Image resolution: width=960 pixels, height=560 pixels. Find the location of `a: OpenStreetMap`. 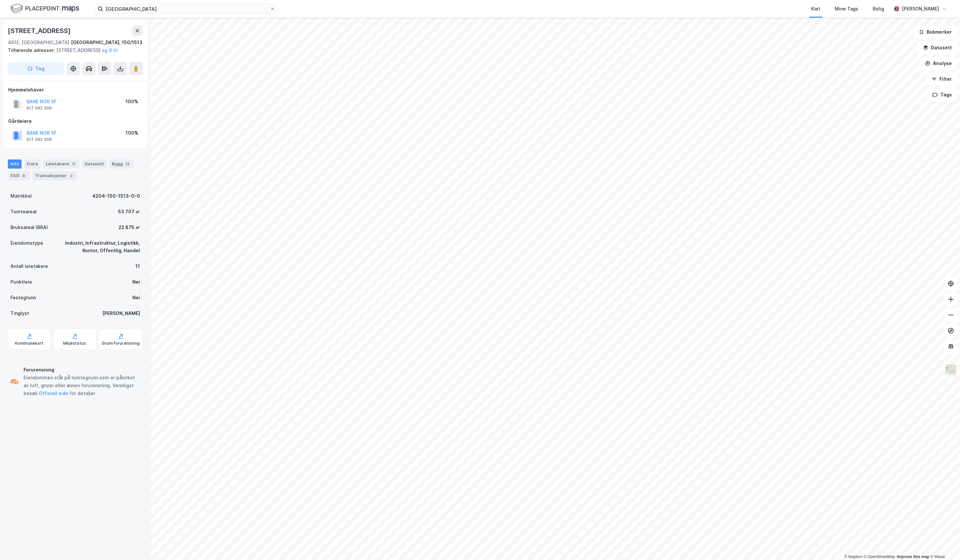

a: OpenStreetMap is located at coordinates (879, 557).